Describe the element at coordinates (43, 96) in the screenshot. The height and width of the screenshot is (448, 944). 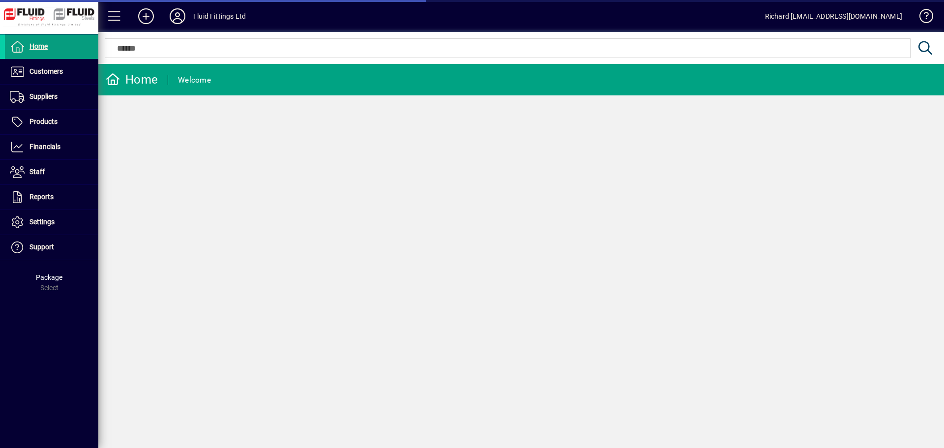
I see `span: Suppliers` at that location.